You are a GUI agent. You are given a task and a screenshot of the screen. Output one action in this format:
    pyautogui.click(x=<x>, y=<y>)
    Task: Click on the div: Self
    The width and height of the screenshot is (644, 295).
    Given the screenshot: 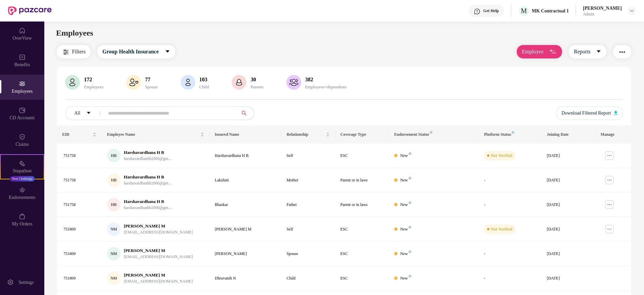 What is the action you would take?
    pyautogui.click(x=308, y=229)
    